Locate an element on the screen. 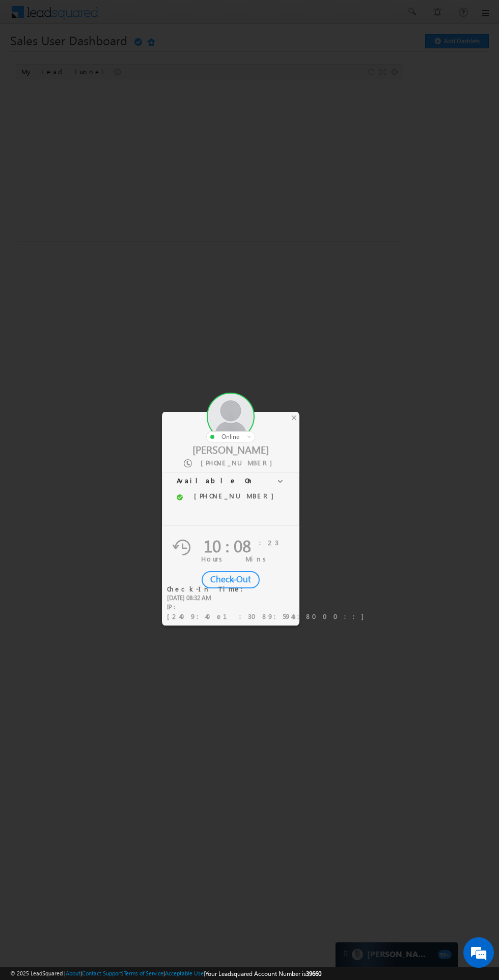 The height and width of the screenshot is (980, 499). span: :23 is located at coordinates (269, 543).